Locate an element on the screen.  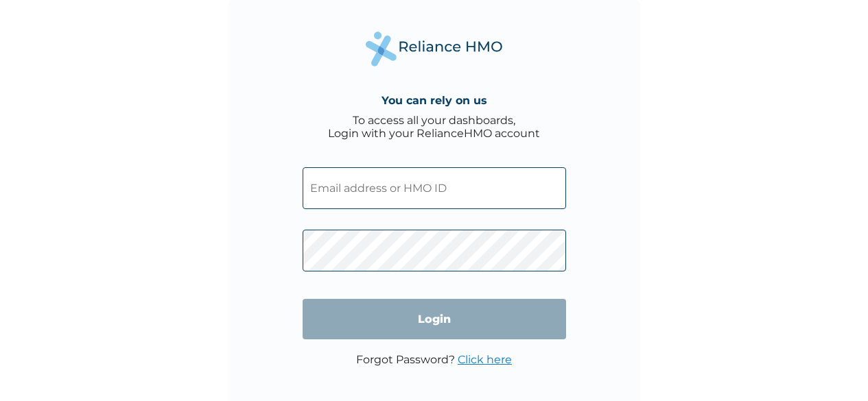
input: Login is located at coordinates (434, 319).